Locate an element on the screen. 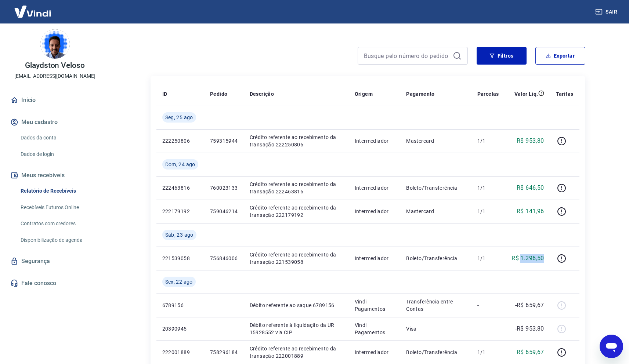 The width and height of the screenshot is (629, 364). a: Fale conosco is located at coordinates (55, 283).